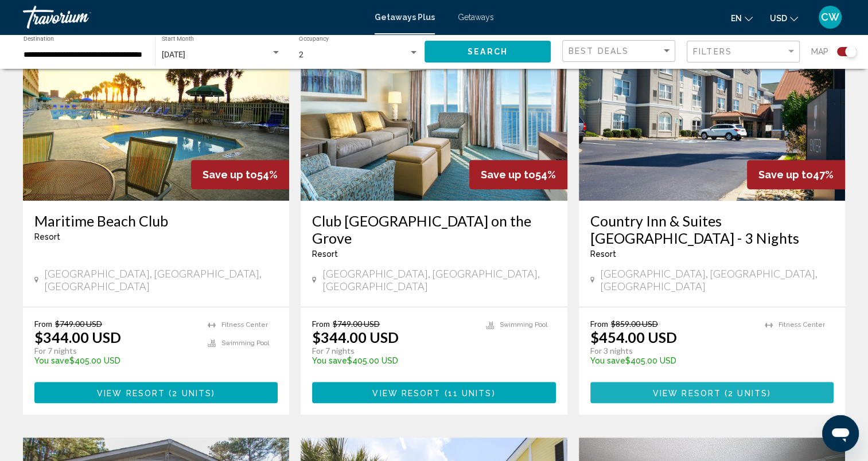 Image resolution: width=868 pixels, height=461 pixels. I want to click on a: Getaways, so click(475, 17).